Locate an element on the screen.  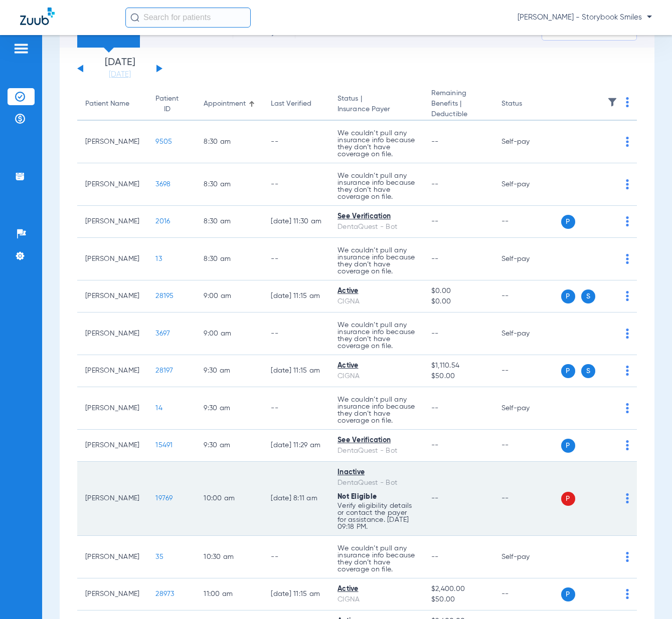
div: CIGNA is located at coordinates (376, 301).